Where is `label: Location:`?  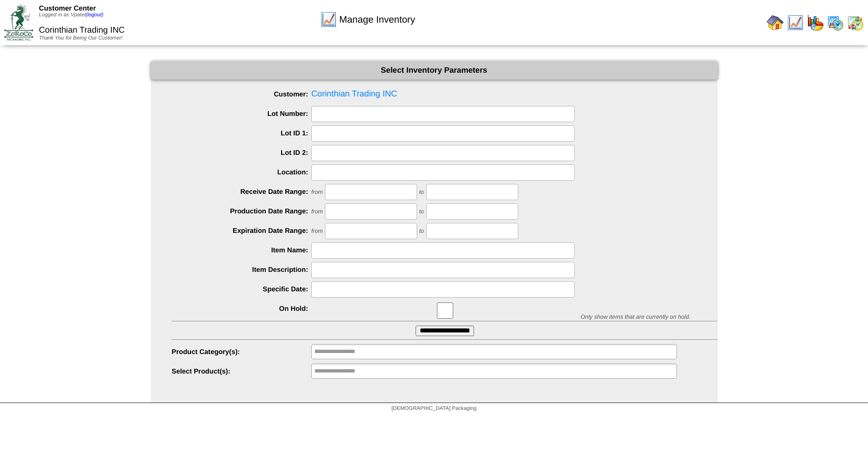 label: Location: is located at coordinates (241, 172).